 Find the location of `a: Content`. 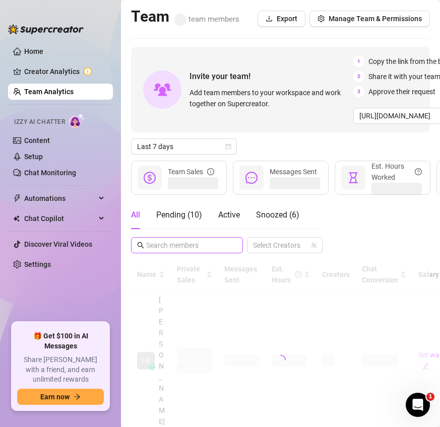

a: Content is located at coordinates (37, 141).